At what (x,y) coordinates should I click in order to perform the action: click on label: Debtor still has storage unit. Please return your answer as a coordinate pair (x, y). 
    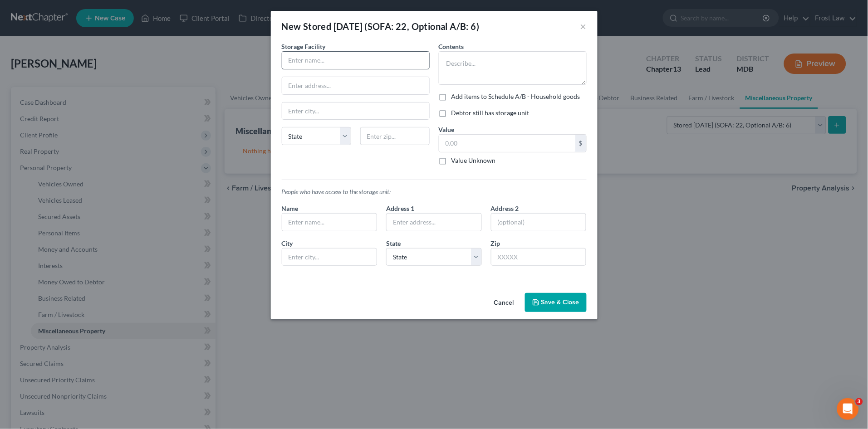
    Looking at the image, I should click on (490, 113).